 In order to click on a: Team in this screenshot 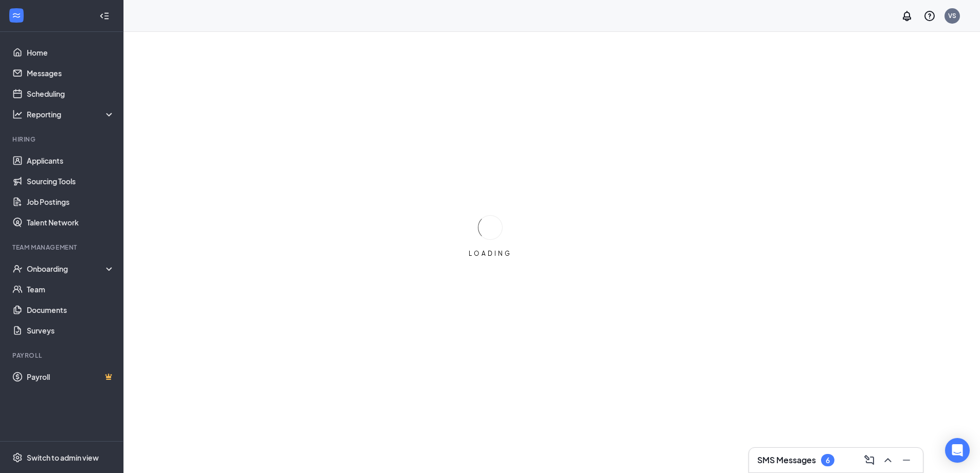, I will do `click(70, 289)`.